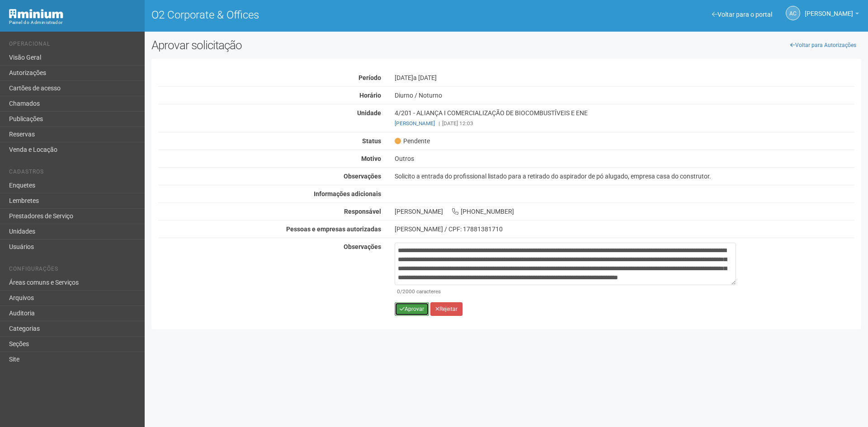 Image resolution: width=868 pixels, height=427 pixels. I want to click on a: Voltar para o portal, so click(742, 15).